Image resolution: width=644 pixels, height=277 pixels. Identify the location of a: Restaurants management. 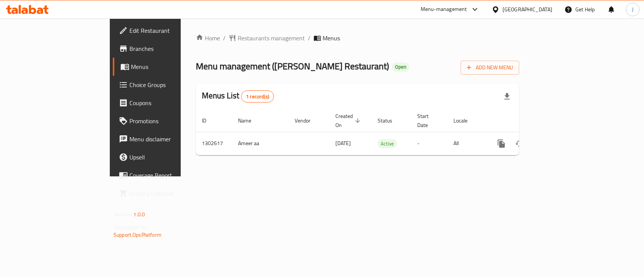
(267, 38).